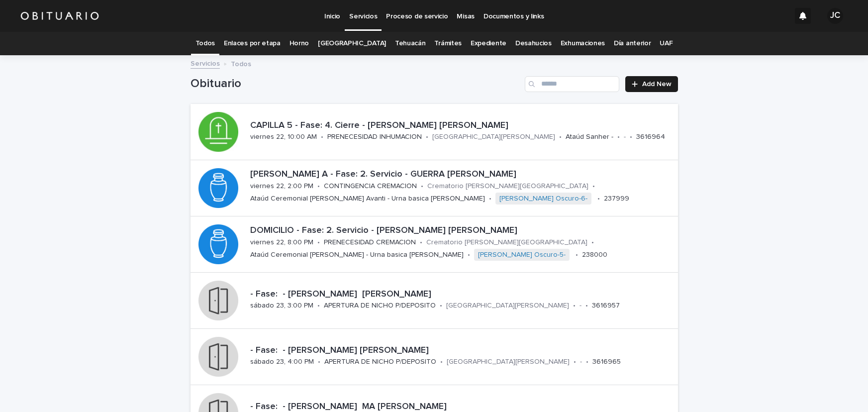 This screenshot has width=868, height=412. I want to click on p: 3616965, so click(606, 362).